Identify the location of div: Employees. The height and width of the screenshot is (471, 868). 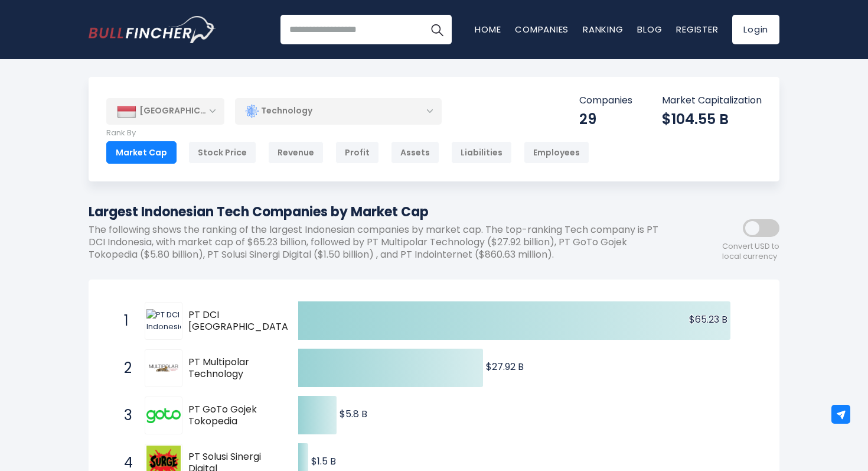
(556, 153).